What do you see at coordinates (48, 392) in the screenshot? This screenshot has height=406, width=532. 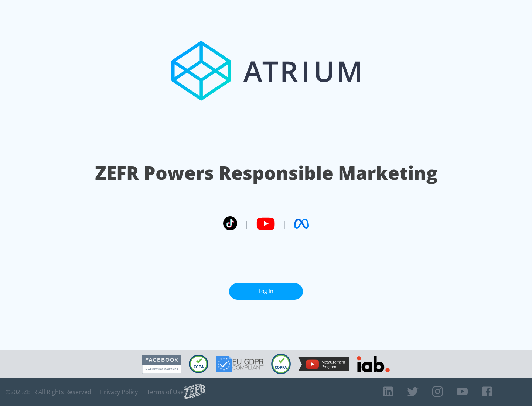 I see `span: © 2025 ZEFR All Rights Reserved` at bounding box center [48, 392].